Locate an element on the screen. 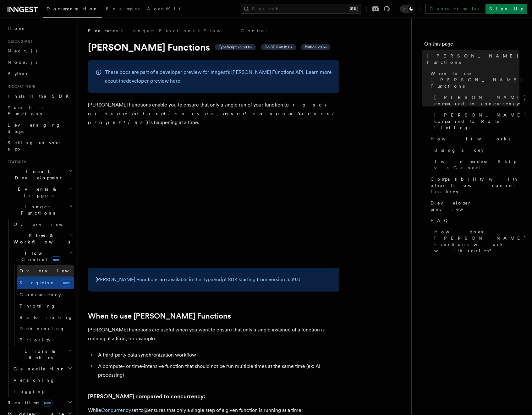 Image resolution: width=532 pixels, height=415 pixels. a: Singletonnew is located at coordinates (45, 283).